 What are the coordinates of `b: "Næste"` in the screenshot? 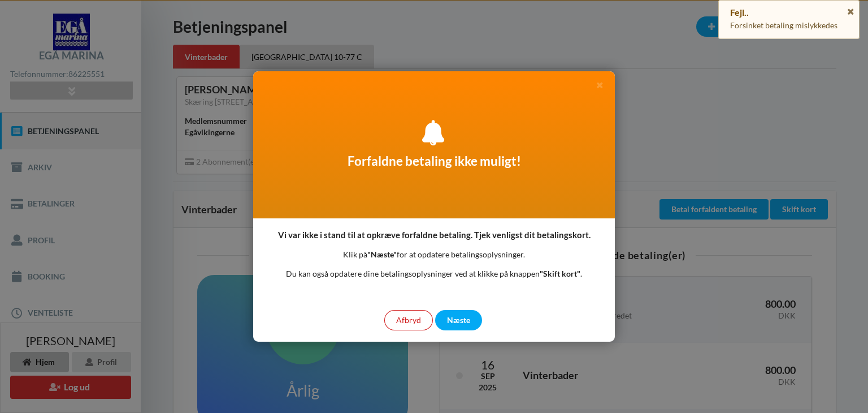 It's located at (382, 254).